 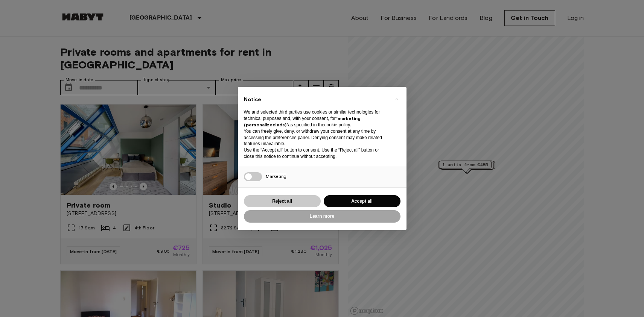 What do you see at coordinates (362, 201) in the screenshot?
I see `button: Accept all` at bounding box center [362, 201].